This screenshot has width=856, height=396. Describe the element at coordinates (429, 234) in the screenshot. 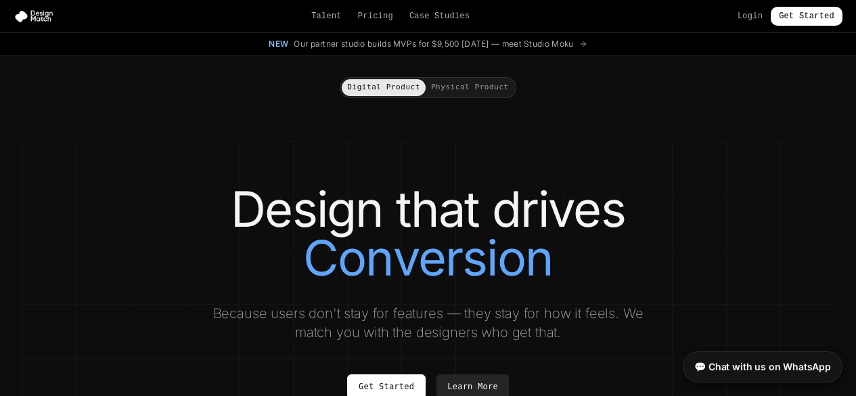

I see `h1: Design that drives` at that location.